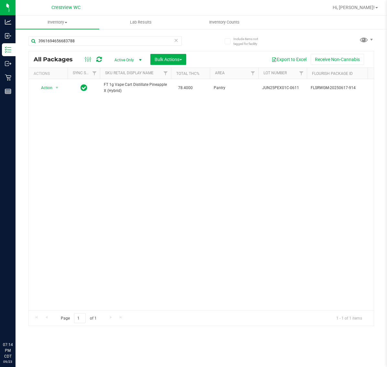 The image size is (387, 367). Describe the element at coordinates (332, 74) in the screenshot. I see `a: Flourish Package ID` at that location.